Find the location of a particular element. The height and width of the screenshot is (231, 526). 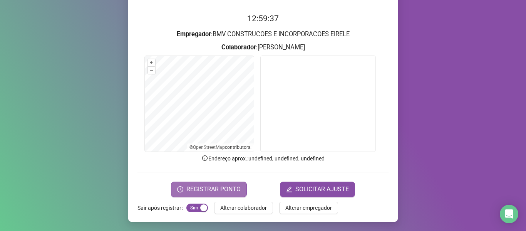

button: Alterar colaborador is located at coordinates (243, 208).